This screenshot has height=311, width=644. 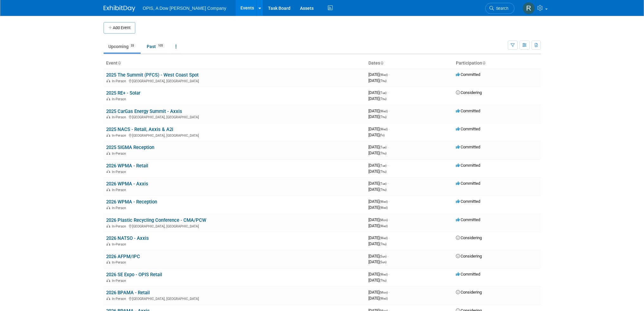 I want to click on span: 105, so click(x=160, y=46).